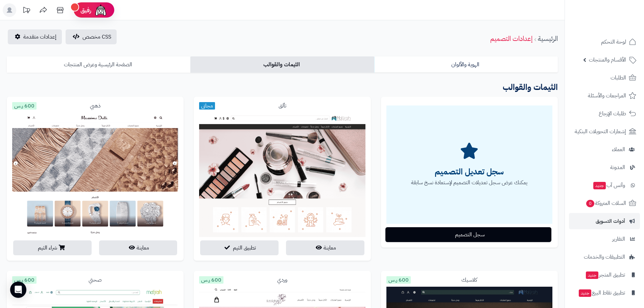  What do you see at coordinates (282, 65) in the screenshot?
I see `a: الثيمات والقوالب` at bounding box center [282, 65].